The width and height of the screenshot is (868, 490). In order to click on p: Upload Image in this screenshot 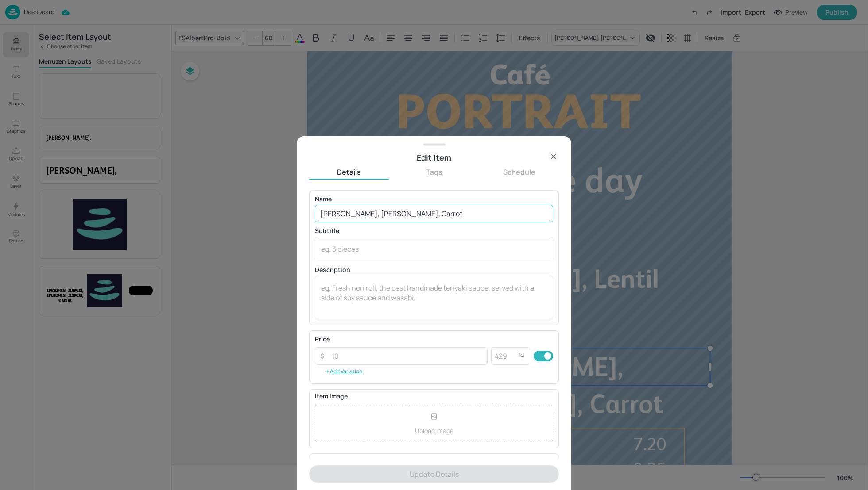, I will do `click(434, 431)`.